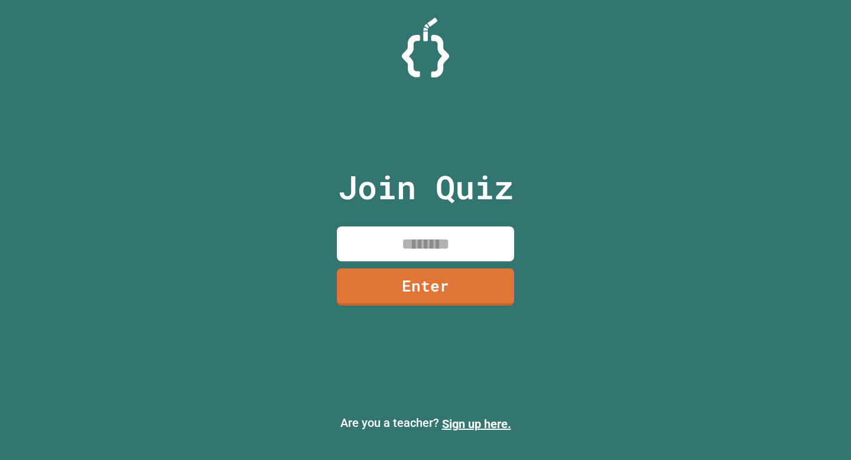 This screenshot has width=851, height=460. I want to click on p: Join Quiz, so click(425, 187).